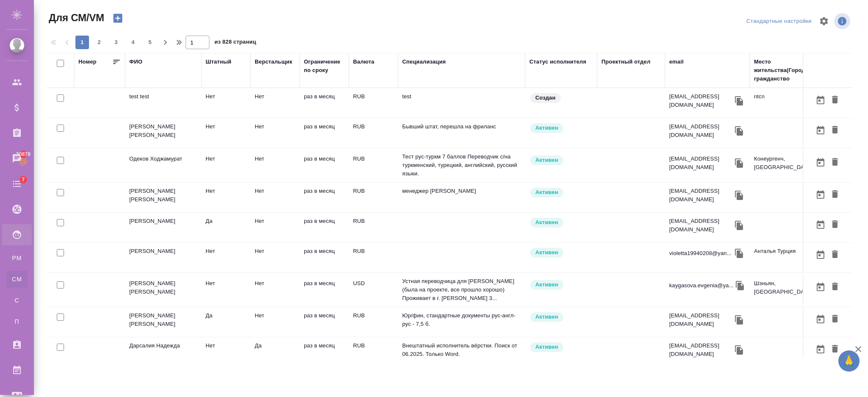 Image resolution: width=868 pixels, height=397 pixels. What do you see at coordinates (779, 21) in the screenshot?
I see `div: split button` at bounding box center [779, 21].